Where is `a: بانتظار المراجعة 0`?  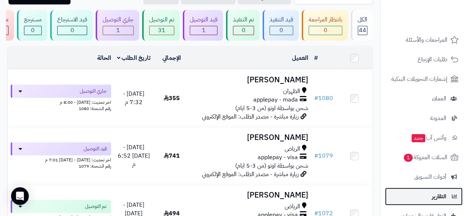
a: بانتظار المراجعة 0 is located at coordinates (325, 25).